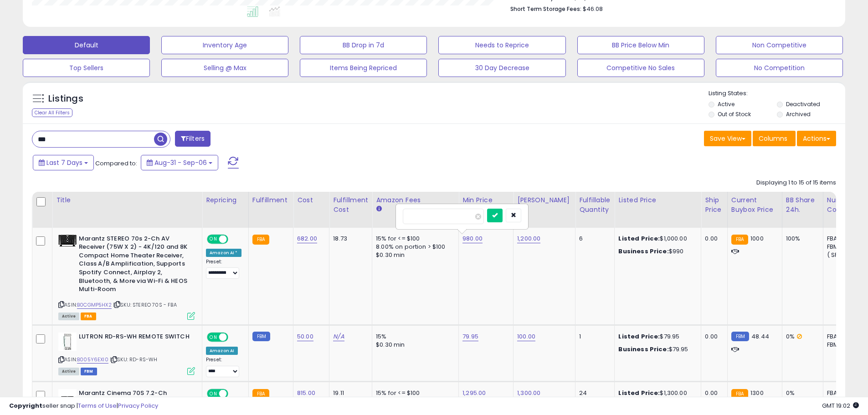 Image resolution: width=868 pixels, height=415 pixels. What do you see at coordinates (86, 45) in the screenshot?
I see `button: Default` at bounding box center [86, 45].